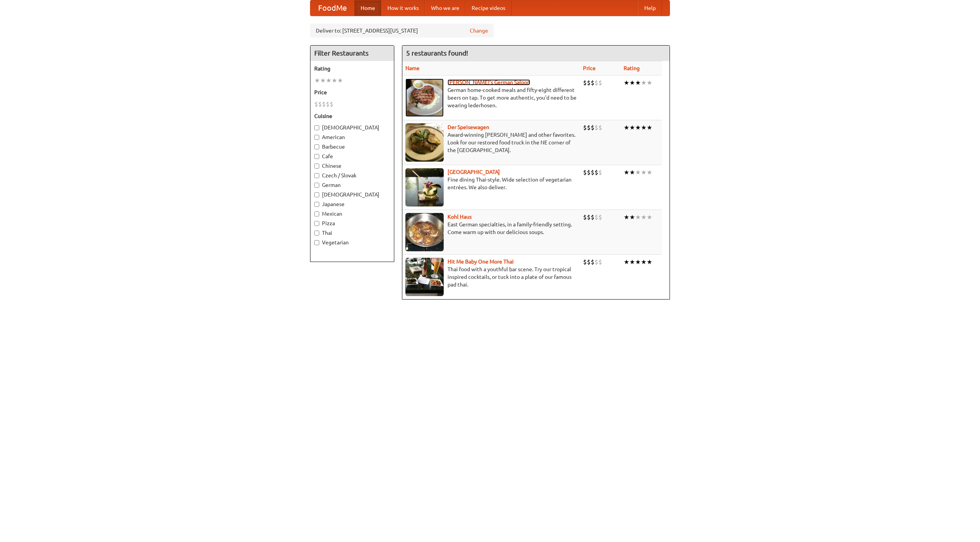 The width and height of the screenshot is (980, 542). Describe the element at coordinates (352, 176) in the screenshot. I see `label: Czech / Slovak` at that location.